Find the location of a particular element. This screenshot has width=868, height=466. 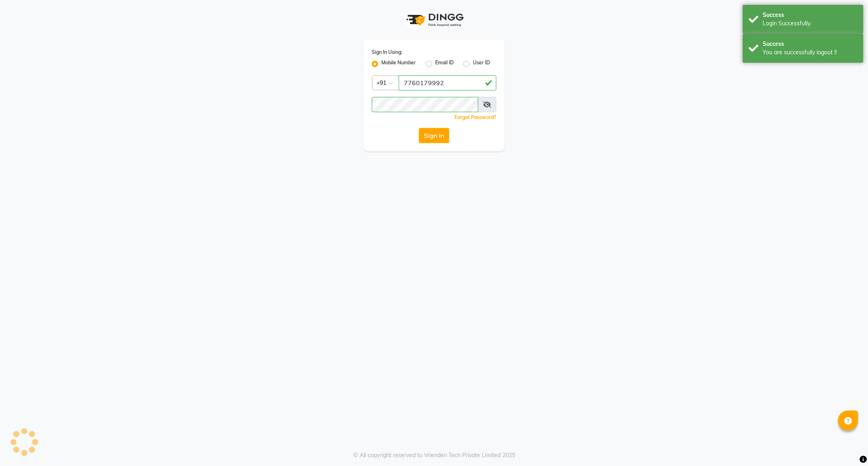

label: User ID is located at coordinates (482, 64).